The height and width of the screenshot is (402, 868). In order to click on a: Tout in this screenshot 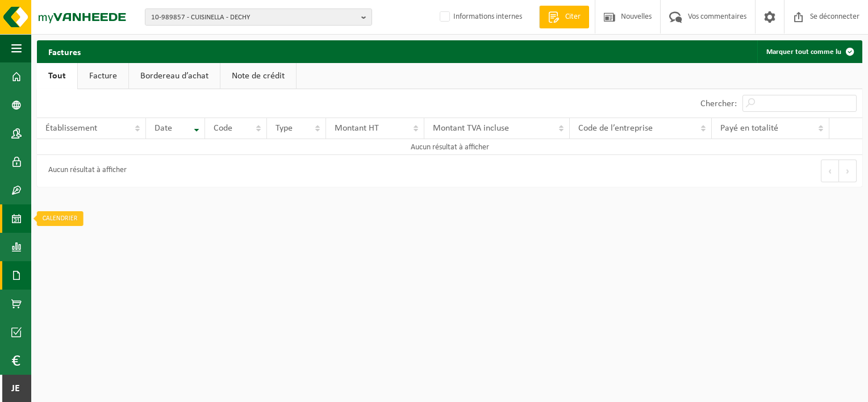, I will do `click(56, 76)`.